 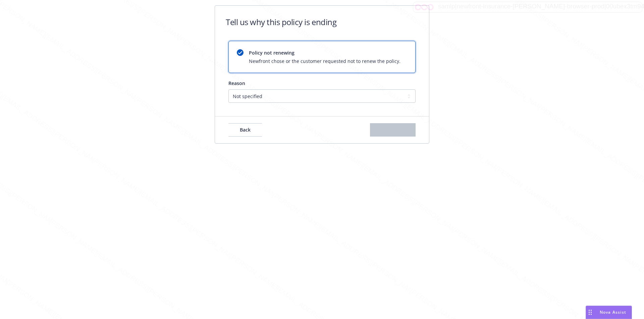 What do you see at coordinates (325, 61) in the screenshot?
I see `span: Newfront chose or the customer requested not to renew the policy.` at bounding box center [325, 61].